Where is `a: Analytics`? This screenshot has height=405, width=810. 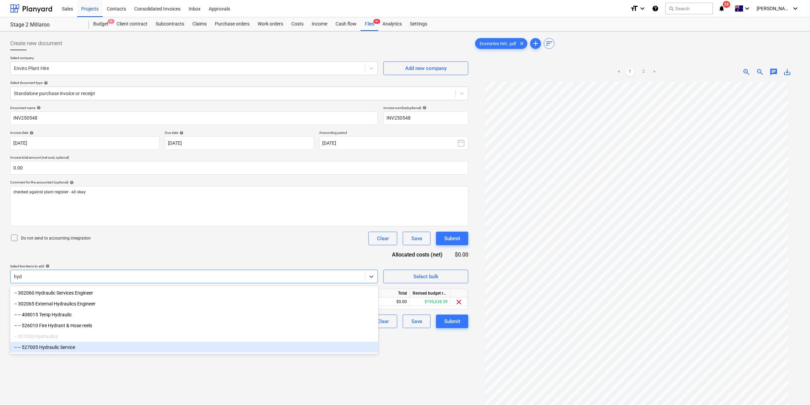 a: Analytics is located at coordinates (392, 24).